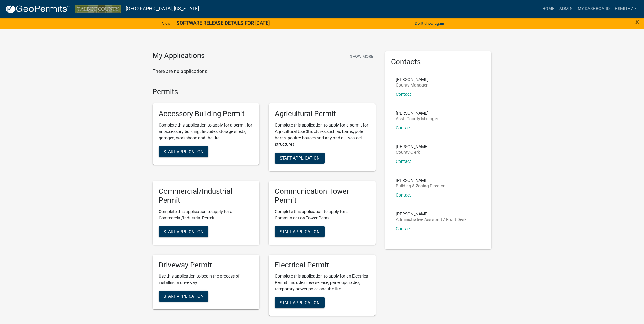  Describe the element at coordinates (264, 72) in the screenshot. I see `p: There are no applications` at that location.